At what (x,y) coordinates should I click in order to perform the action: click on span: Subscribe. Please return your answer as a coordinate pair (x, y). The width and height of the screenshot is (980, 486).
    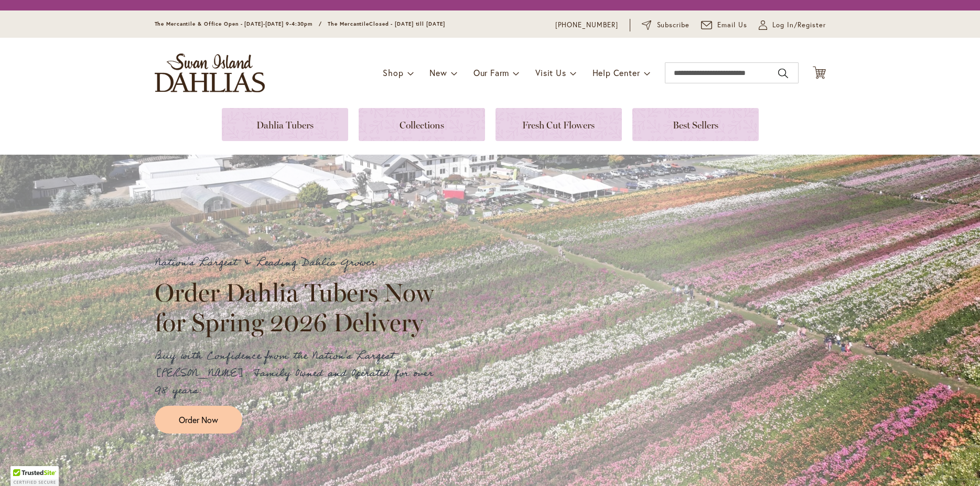
    Looking at the image, I should click on (673, 25).